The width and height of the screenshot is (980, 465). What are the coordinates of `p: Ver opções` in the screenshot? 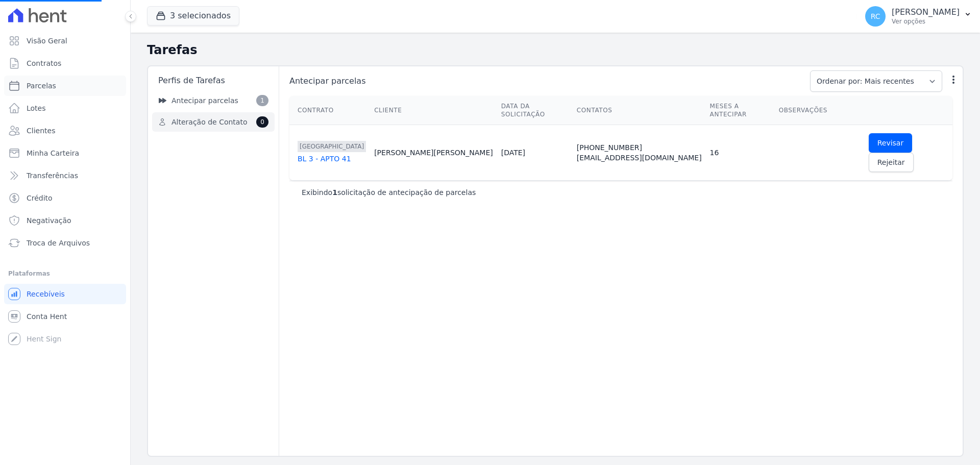 It's located at (926, 22).